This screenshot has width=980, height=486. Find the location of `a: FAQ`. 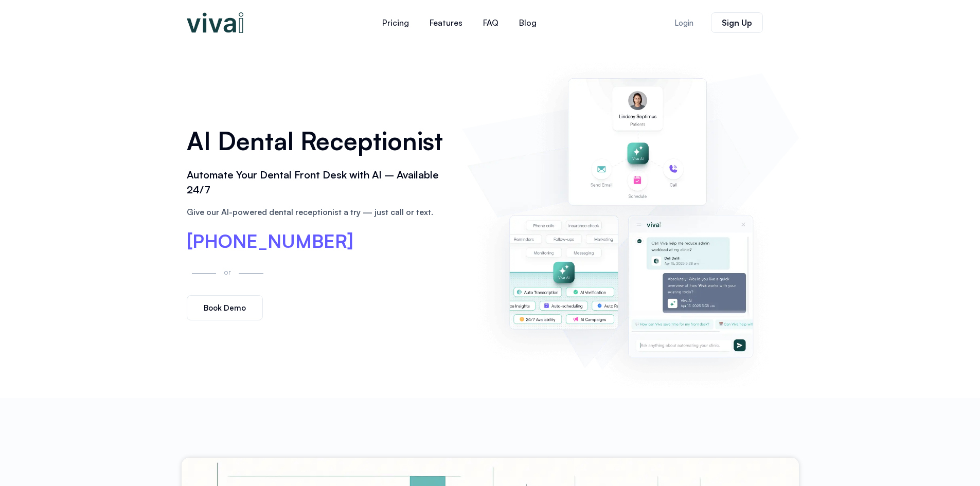

a: FAQ is located at coordinates (491, 23).